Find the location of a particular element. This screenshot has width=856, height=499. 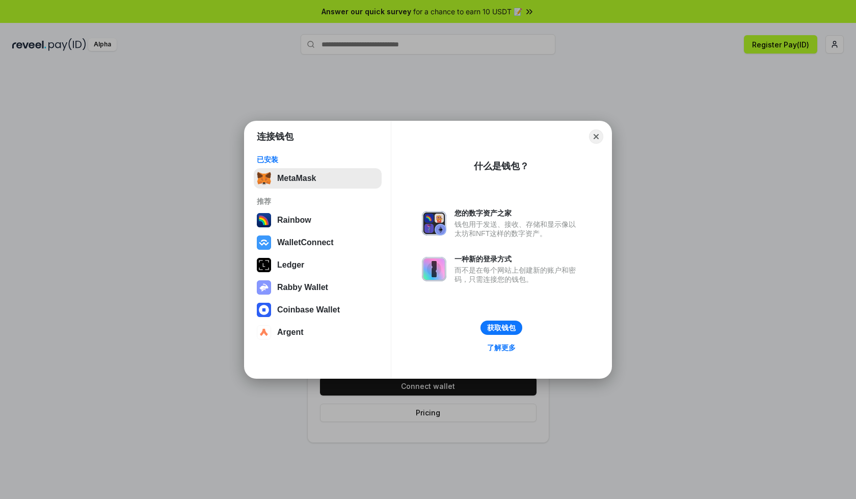

button: Ledger is located at coordinates (318, 265).